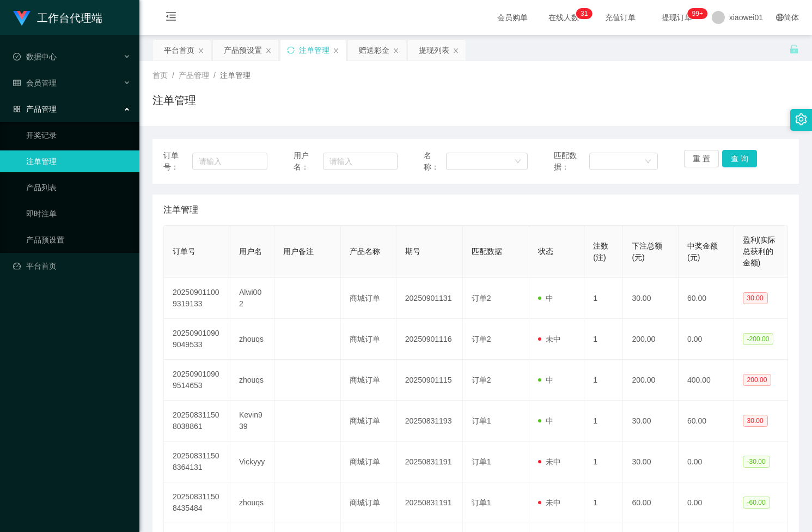 The height and width of the screenshot is (532, 812). What do you see at coordinates (739, 158) in the screenshot?
I see `button: 查 询` at bounding box center [739, 158].